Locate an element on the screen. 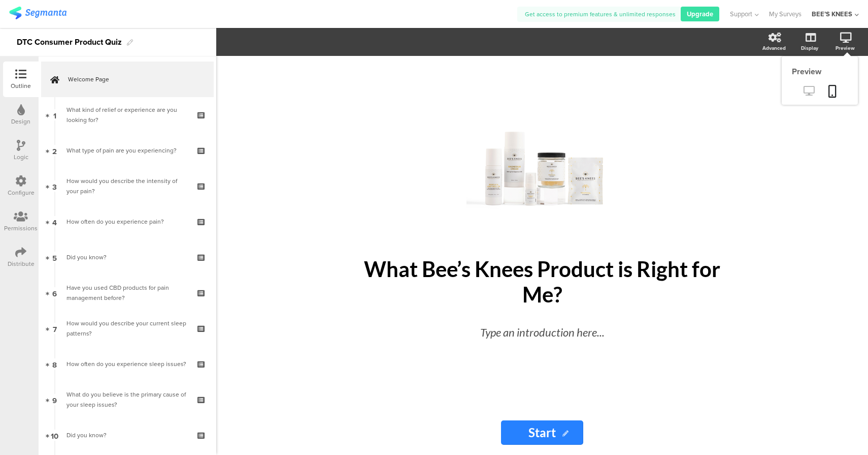 The image size is (868, 455). span: 4 is located at coordinates (54, 222).